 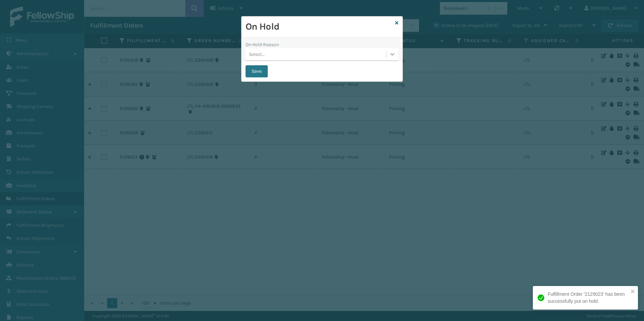 I want to click on h2: On Hold, so click(x=319, y=27).